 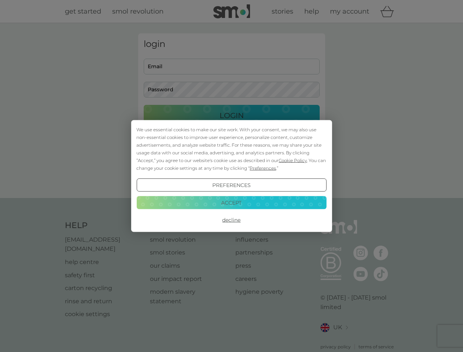 I want to click on span: Cookie Policy, so click(x=293, y=160).